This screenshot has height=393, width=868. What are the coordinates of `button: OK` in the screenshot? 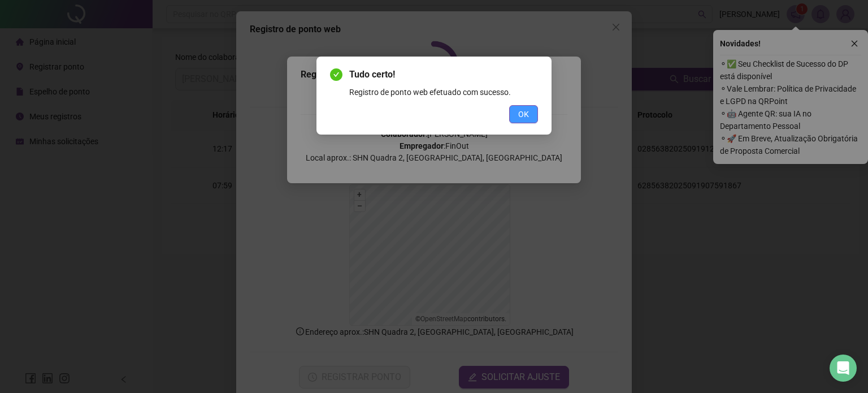 It's located at (524, 114).